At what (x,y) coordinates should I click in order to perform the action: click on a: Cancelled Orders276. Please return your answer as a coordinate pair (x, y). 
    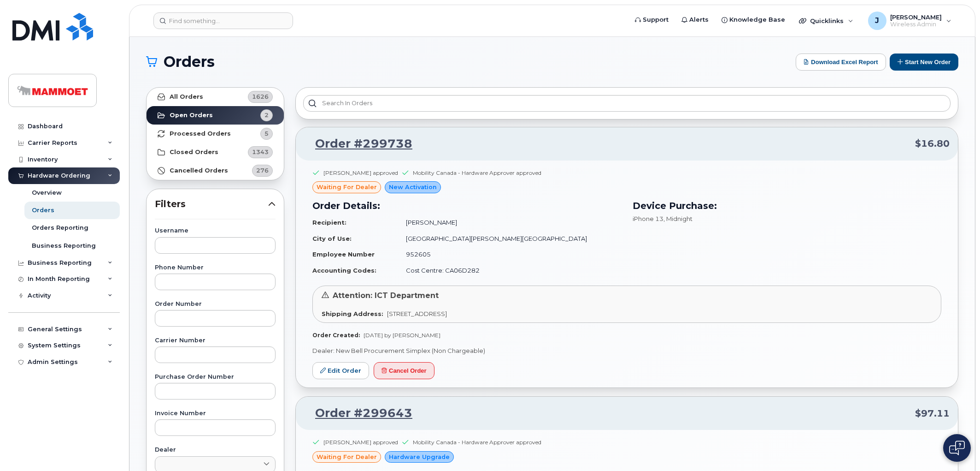
    Looking at the image, I should click on (215, 171).